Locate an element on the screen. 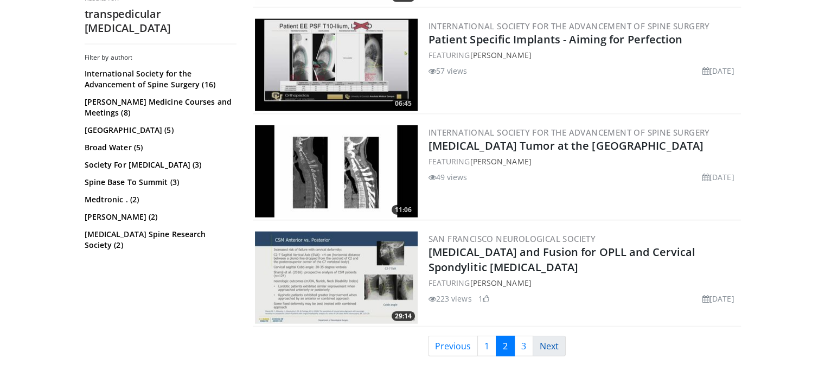 The height and width of the screenshot is (377, 825). a: 3 is located at coordinates (524, 346).